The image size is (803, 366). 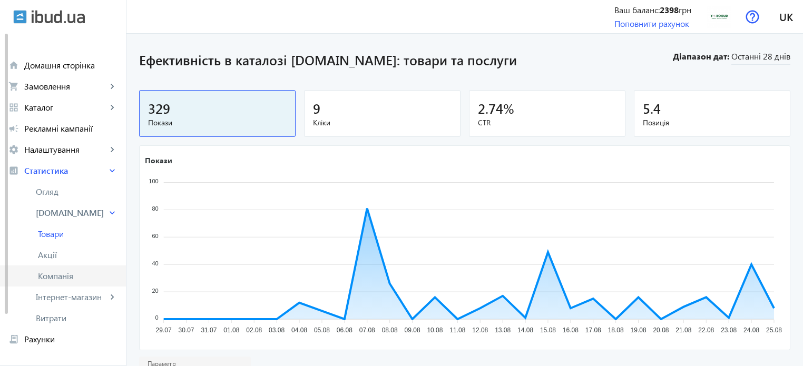 I want to click on tspan: 23.08, so click(x=729, y=331).